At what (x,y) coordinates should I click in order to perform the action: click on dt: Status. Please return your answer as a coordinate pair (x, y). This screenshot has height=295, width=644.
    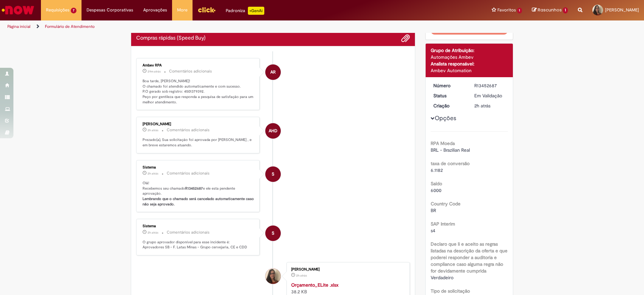
    Looking at the image, I should click on (449, 96).